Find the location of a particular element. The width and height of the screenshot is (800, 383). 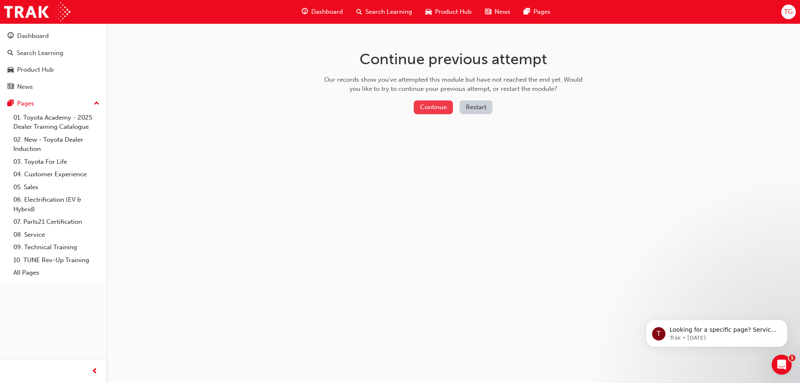

div: Search Learning is located at coordinates (40, 53).